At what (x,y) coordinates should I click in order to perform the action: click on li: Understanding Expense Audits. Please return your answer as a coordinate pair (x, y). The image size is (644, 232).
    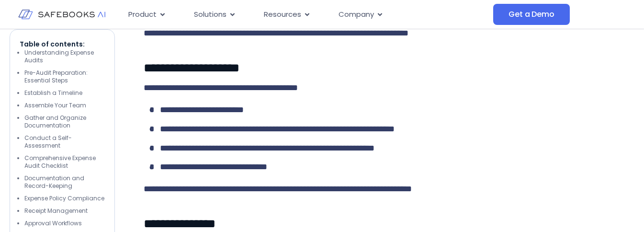
    Looking at the image, I should click on (65, 57).